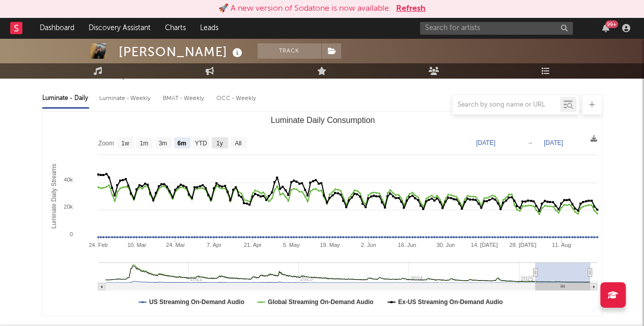 The height and width of the screenshot is (326, 644). What do you see at coordinates (411, 9) in the screenshot?
I see `button: Refresh` at bounding box center [411, 9].